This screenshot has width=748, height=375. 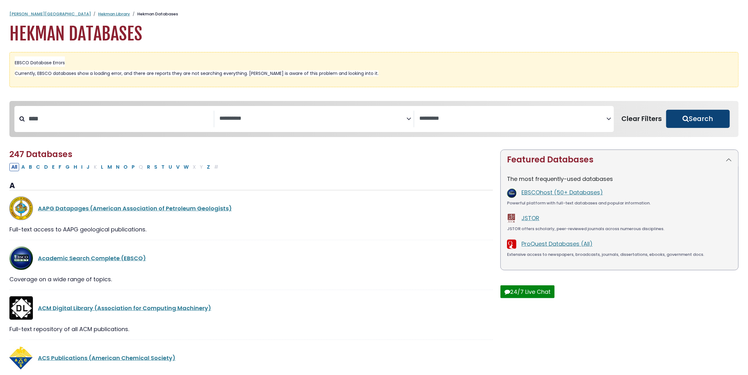 What do you see at coordinates (251, 329) in the screenshot?
I see `div: Full-text repository of all ACM publications.` at bounding box center [251, 329].